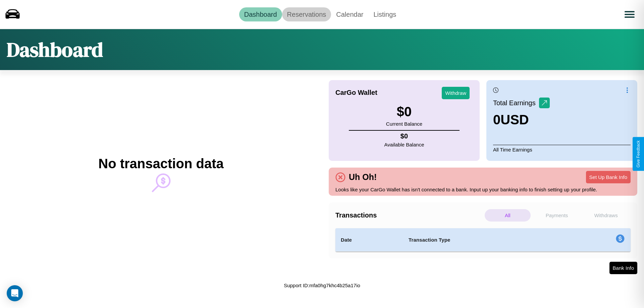 This screenshot has width=644, height=308. I want to click on h4: Date, so click(369, 240).